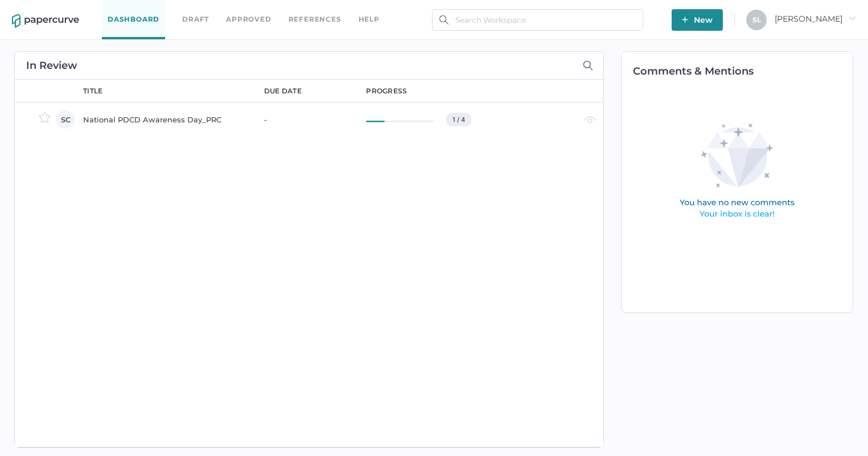 Image resolution: width=868 pixels, height=456 pixels. Describe the element at coordinates (45, 117) in the screenshot. I see `img: star-inactive.70f2008a.svg` at that location.